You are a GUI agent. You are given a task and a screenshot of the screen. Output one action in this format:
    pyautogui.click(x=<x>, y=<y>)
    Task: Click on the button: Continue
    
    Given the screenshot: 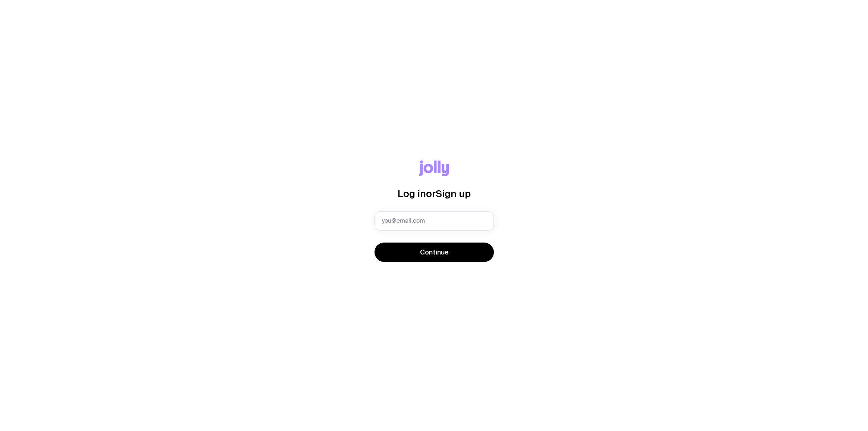 What is the action you would take?
    pyautogui.click(x=434, y=252)
    